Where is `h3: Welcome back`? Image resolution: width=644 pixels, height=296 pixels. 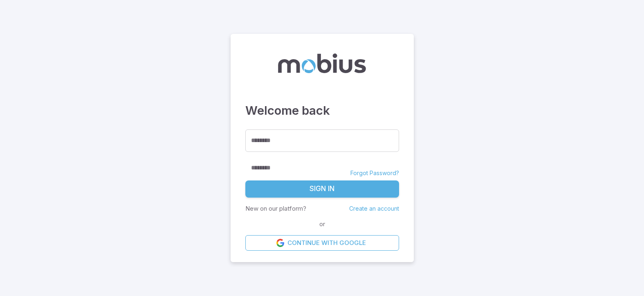
h3: Welcome back is located at coordinates (322, 111).